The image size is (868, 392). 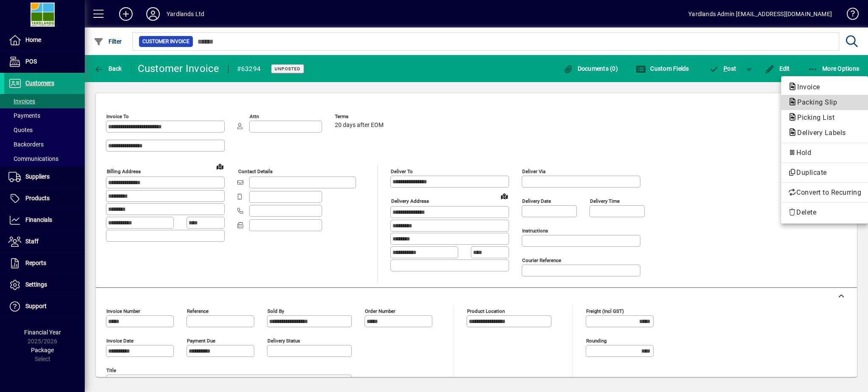 I want to click on span: Hold, so click(x=825, y=153).